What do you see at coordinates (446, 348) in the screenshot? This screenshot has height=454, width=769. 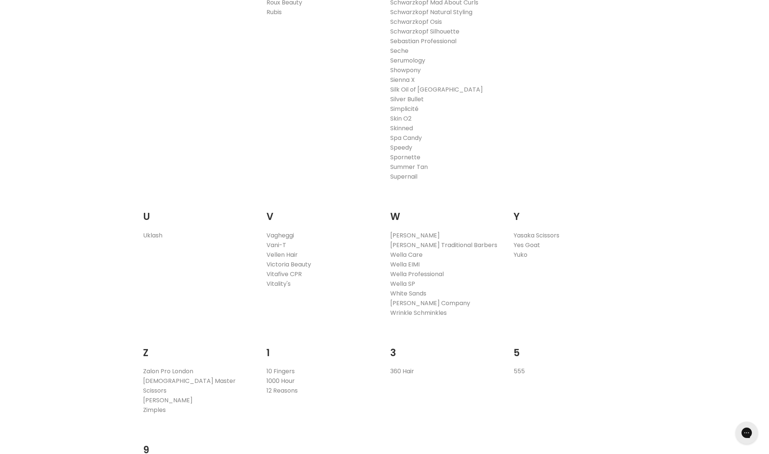 I see `h2: 3` at bounding box center [446, 348].